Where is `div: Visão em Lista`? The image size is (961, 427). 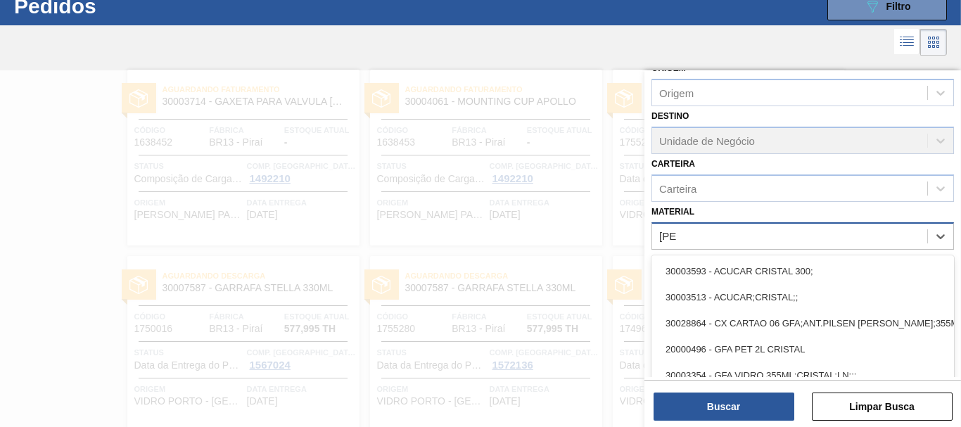 div: Visão em Lista is located at coordinates (907, 42).